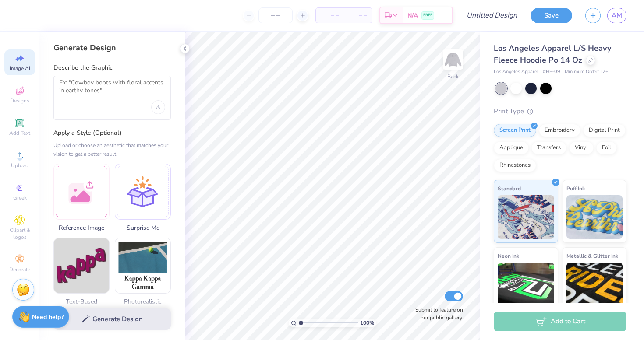 This screenshot has width=644, height=340. Describe the element at coordinates (453, 60) in the screenshot. I see `img: Back` at that location.